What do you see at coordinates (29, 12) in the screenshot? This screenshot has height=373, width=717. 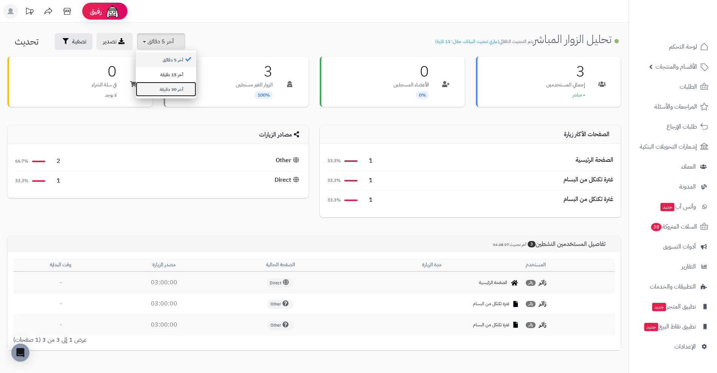 I see `a: تحديثات المنصة` at bounding box center [29, 12].